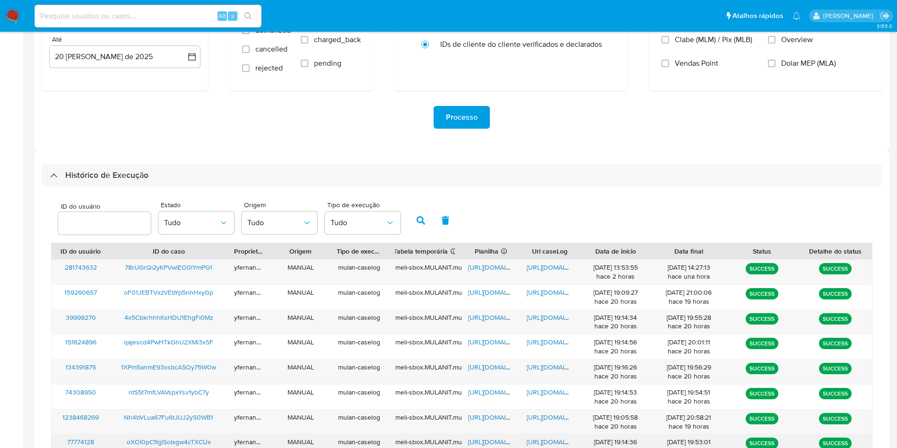 This screenshot has width=897, height=448. Describe the element at coordinates (233, 16) in the screenshot. I see `span: s` at that location.